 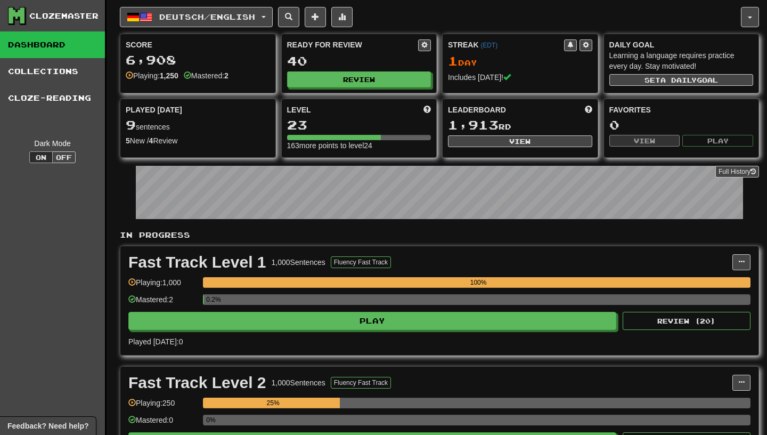 I want to click on button: Off, so click(x=64, y=157).